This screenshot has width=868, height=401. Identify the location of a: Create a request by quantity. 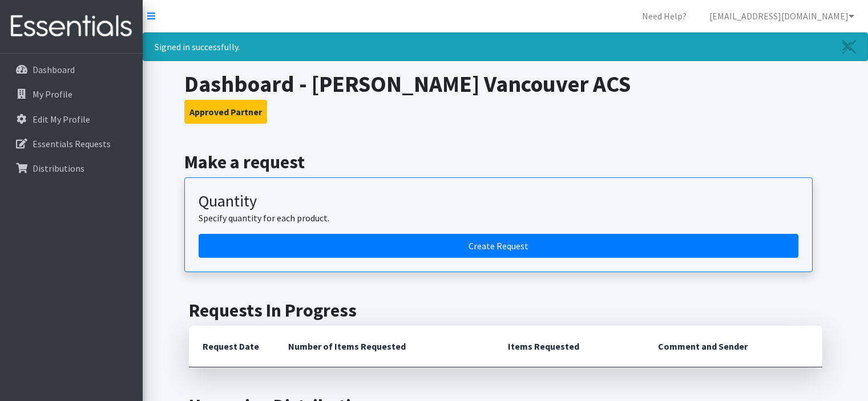
(498, 246).